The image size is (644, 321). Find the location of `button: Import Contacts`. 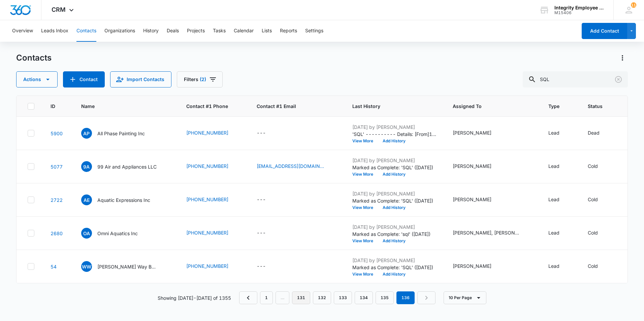

button: Import Contacts is located at coordinates (141, 79).